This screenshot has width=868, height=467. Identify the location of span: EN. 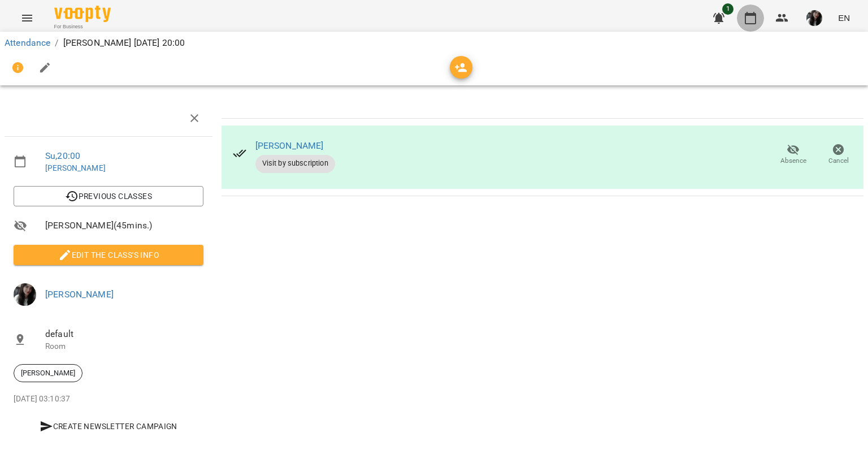
(843, 17).